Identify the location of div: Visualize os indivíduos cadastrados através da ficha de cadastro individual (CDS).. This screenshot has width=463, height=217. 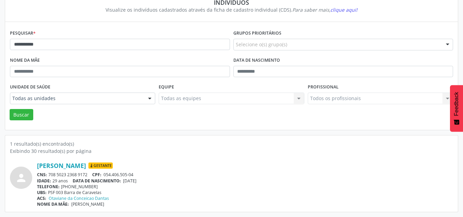
(231, 10).